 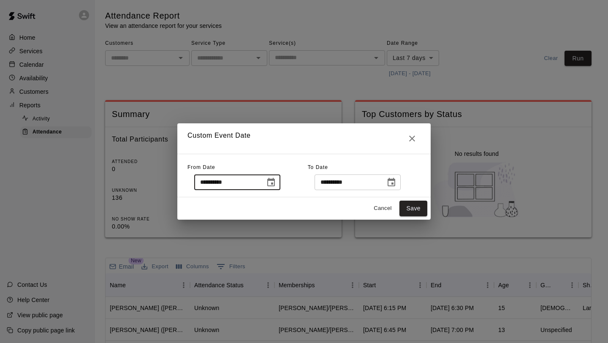 I want to click on h2: Custom Event Date, so click(x=304, y=139).